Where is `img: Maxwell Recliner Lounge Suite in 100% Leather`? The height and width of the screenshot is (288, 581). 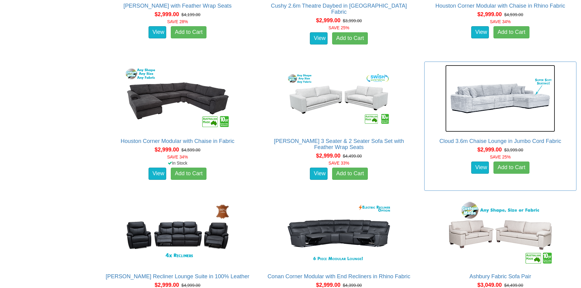 img: Maxwell Recliner Lounge Suite in 100% Leather is located at coordinates (177, 234).